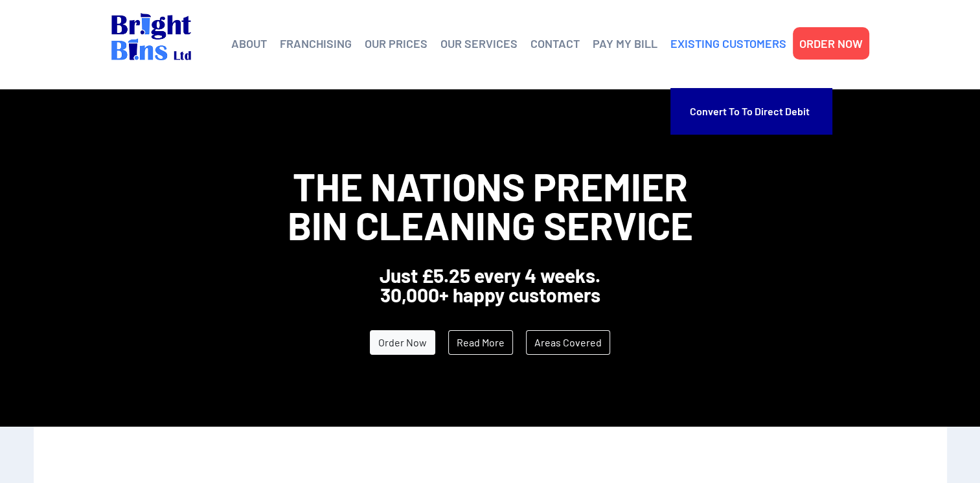  What do you see at coordinates (249, 43) in the screenshot?
I see `a: ABOUT` at bounding box center [249, 43].